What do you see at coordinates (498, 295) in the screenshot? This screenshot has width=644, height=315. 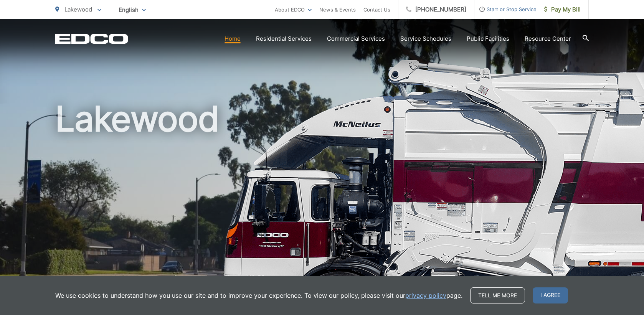 I see `a: Tell me more` at bounding box center [498, 295].